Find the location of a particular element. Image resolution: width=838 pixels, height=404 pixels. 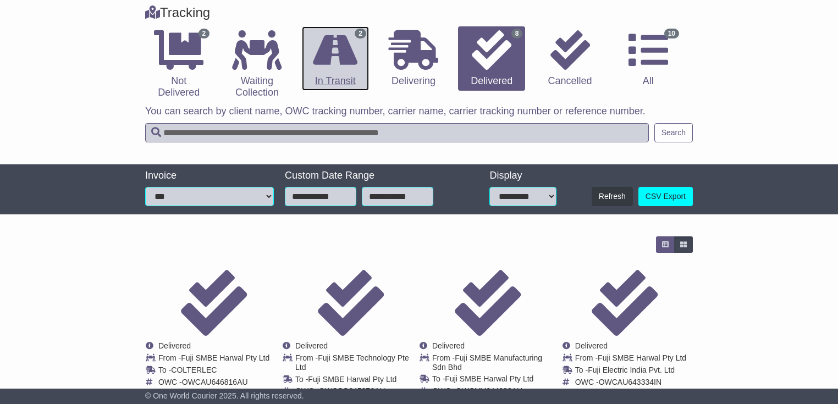

span: 8 is located at coordinates (517, 34).